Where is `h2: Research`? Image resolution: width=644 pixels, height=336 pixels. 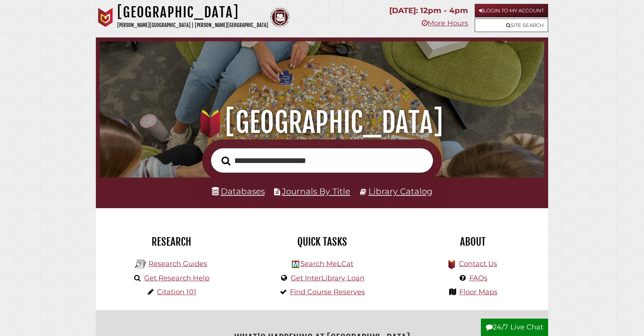
h2: Research is located at coordinates (171, 242).